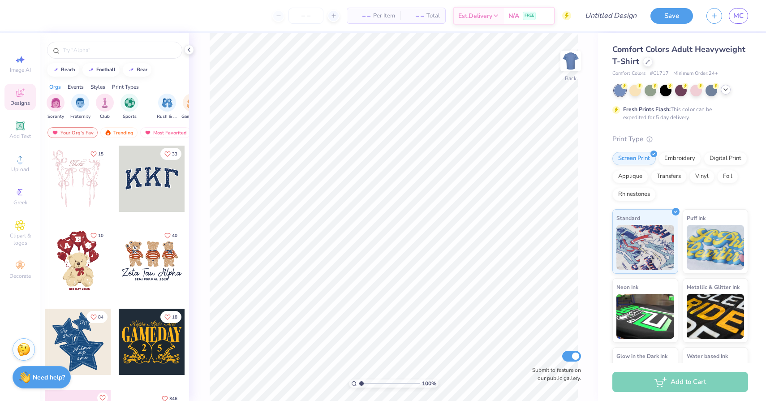  Describe the element at coordinates (672, 16) in the screenshot. I see `button: Save` at that location.